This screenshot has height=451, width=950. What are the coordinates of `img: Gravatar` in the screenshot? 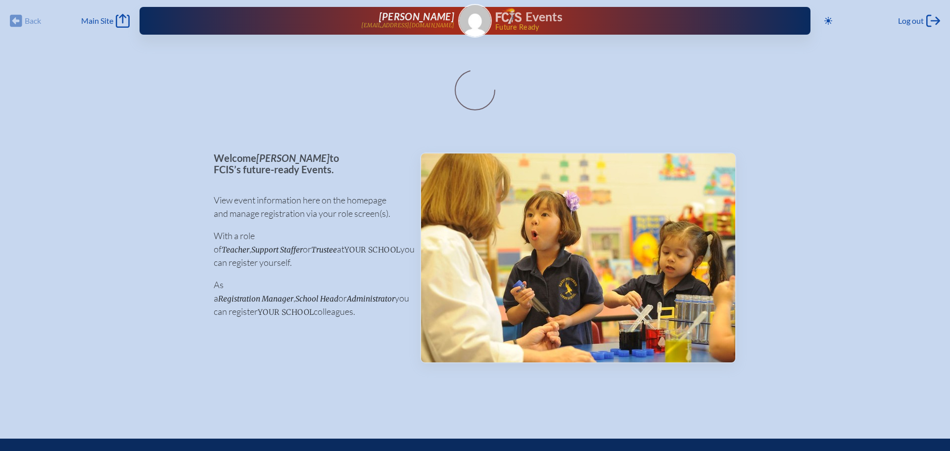 It's located at (475, 21).